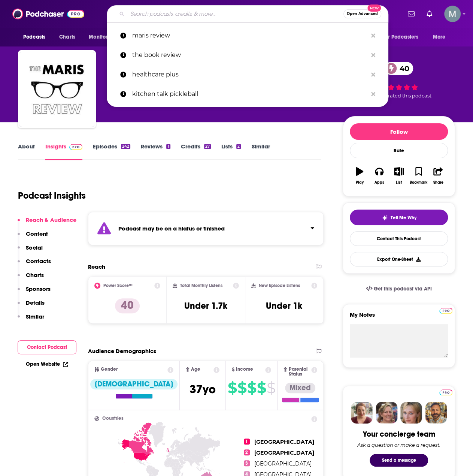 This screenshot has height=476, width=473. Describe the element at coordinates (250, 36) in the screenshot. I see `p: maris review` at that location.